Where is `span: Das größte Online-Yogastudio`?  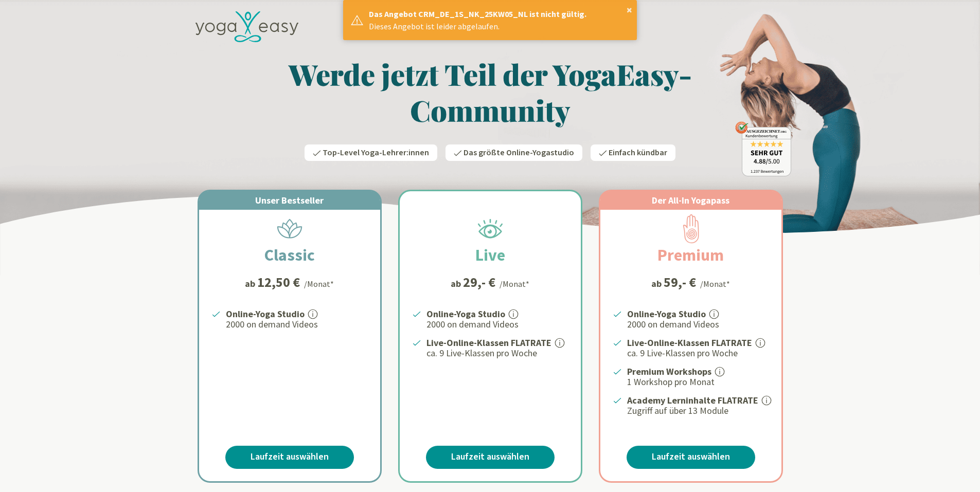
span: Das größte Online-Yogastudio is located at coordinates (518, 152).